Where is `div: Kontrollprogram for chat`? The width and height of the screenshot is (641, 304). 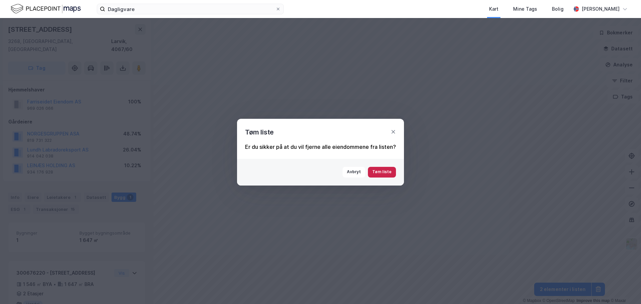 div: Kontrollprogram for chat is located at coordinates (624, 288).